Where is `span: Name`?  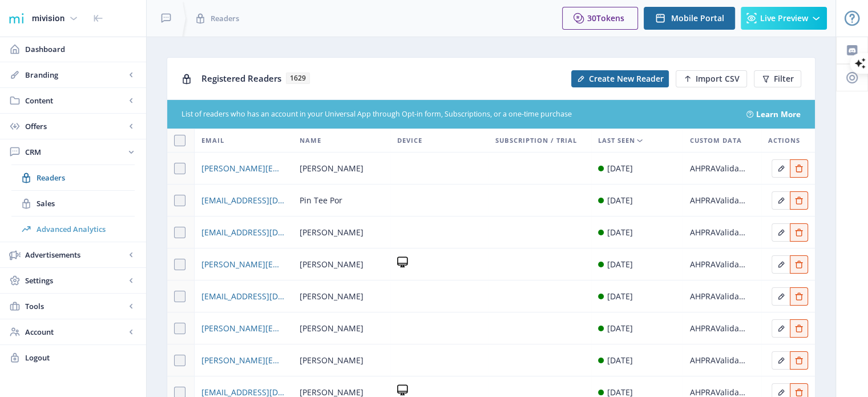 span: Name is located at coordinates (311, 141).